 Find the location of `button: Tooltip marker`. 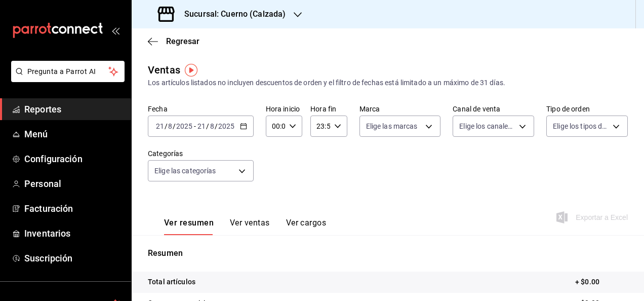

button: Tooltip marker is located at coordinates (191, 70).